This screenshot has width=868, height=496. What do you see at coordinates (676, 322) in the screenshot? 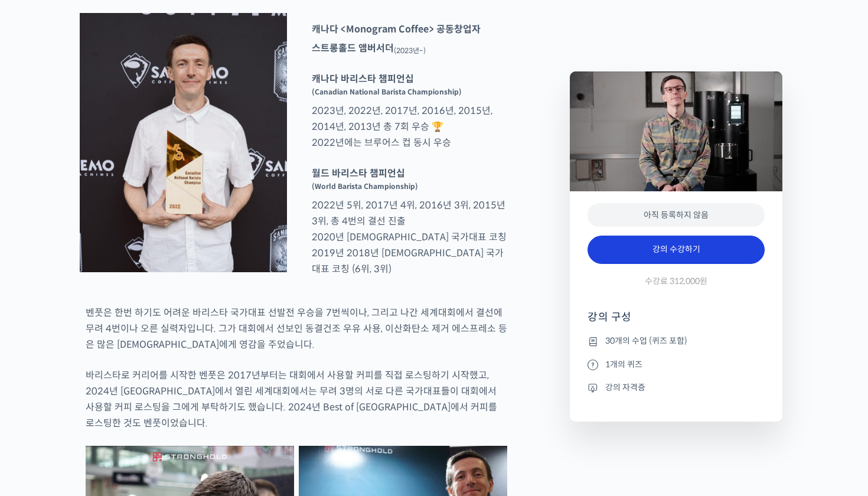
I see `h4: 강의 구성` at bounding box center [676, 322].